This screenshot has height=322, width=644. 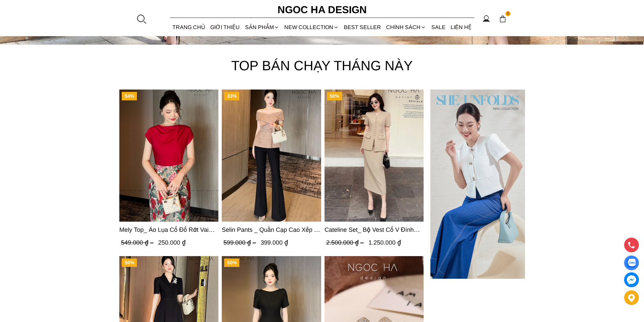 What do you see at coordinates (374, 155) in the screenshot?
I see `img: Cateline Set_ Bộ Vest Cổ V Đính Cúc Nhí Chân Váy Bút Chì BJ127` at bounding box center [374, 155].